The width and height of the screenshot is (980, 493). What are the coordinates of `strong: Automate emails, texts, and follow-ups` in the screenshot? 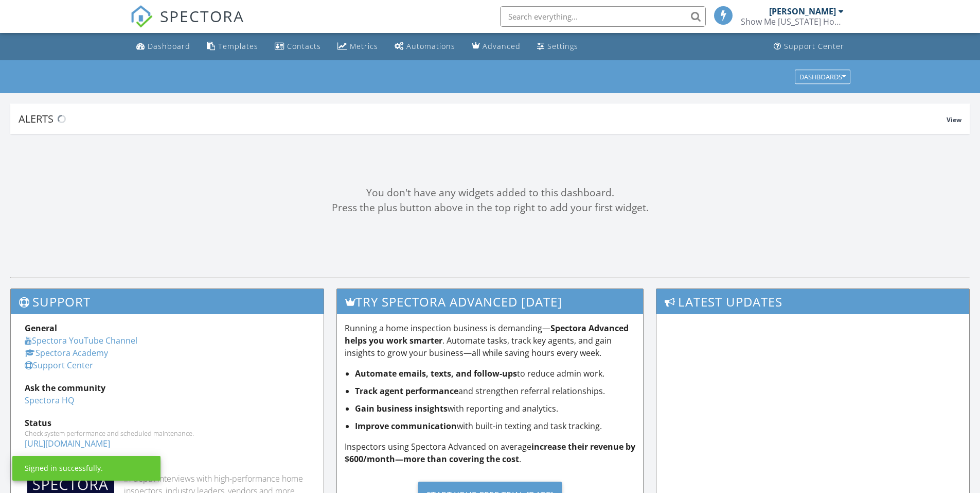 It's located at (436, 373).